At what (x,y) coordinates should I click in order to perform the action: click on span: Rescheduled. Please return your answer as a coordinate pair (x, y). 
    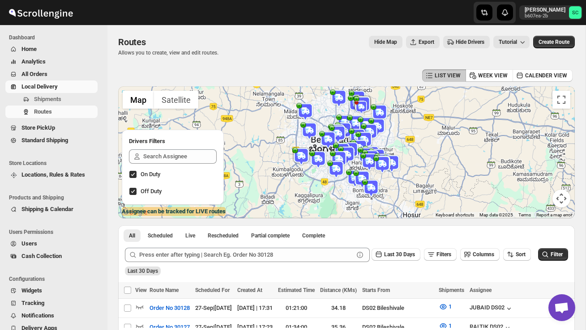
    Looking at the image, I should click on (223, 236).